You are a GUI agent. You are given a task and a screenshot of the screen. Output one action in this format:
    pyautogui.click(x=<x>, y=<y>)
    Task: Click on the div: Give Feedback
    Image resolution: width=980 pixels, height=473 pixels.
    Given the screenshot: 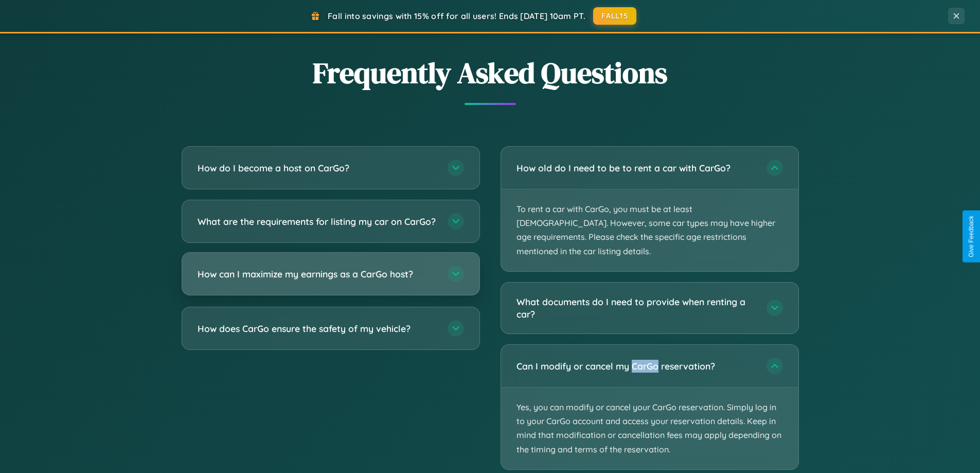 What is the action you would take?
    pyautogui.click(x=972, y=236)
    